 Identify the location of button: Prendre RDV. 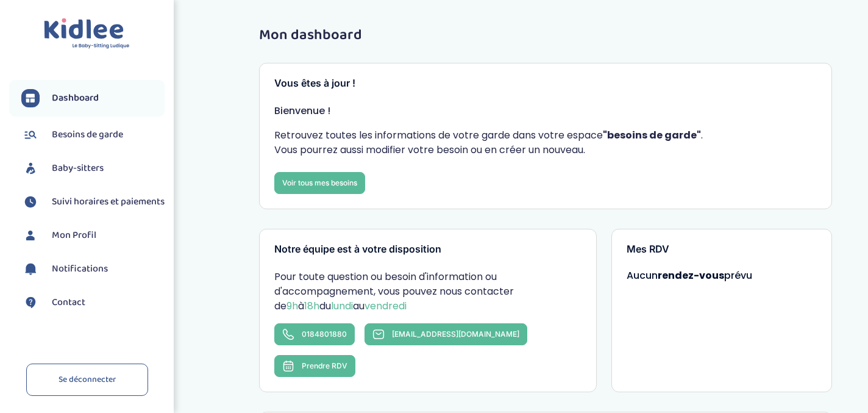
(315, 366).